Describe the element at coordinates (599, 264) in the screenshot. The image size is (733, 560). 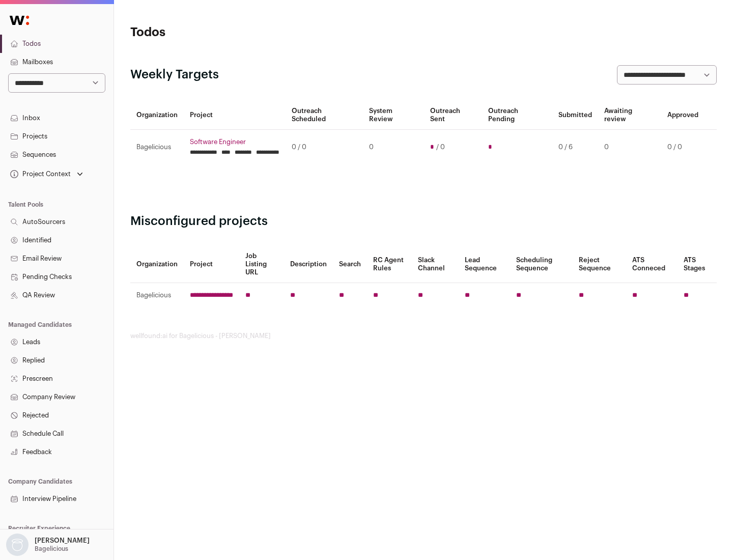
I see `th: Reject Sequence` at that location.